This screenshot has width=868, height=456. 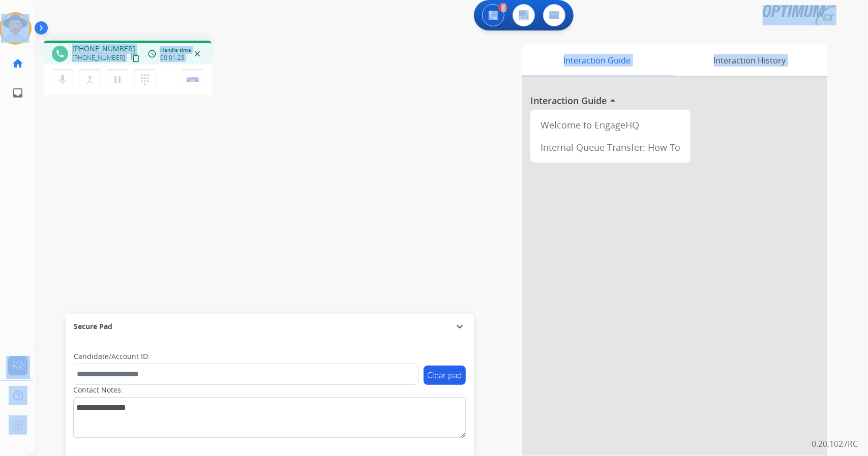 What do you see at coordinates (112, 357) in the screenshot?
I see `label: Candidate/Account ID:` at bounding box center [112, 357].